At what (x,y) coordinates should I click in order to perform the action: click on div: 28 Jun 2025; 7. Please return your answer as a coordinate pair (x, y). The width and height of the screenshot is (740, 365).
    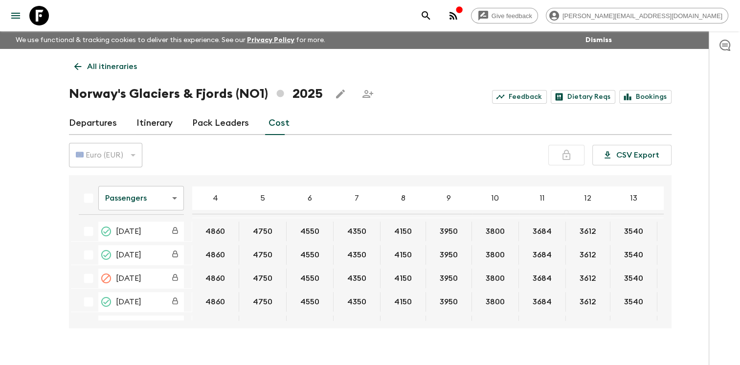
    Looking at the image, I should click on (357, 278).